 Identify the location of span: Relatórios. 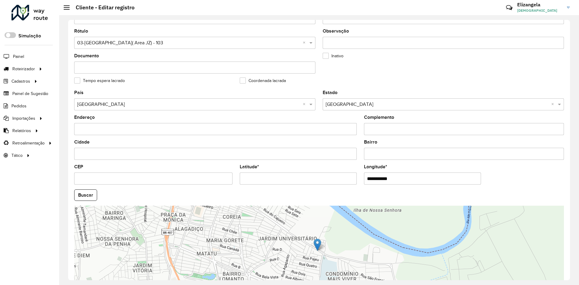
(22, 131).